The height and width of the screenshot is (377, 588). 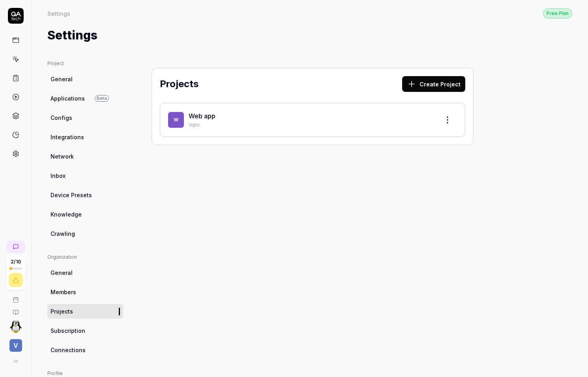 I want to click on span: Network, so click(x=62, y=156).